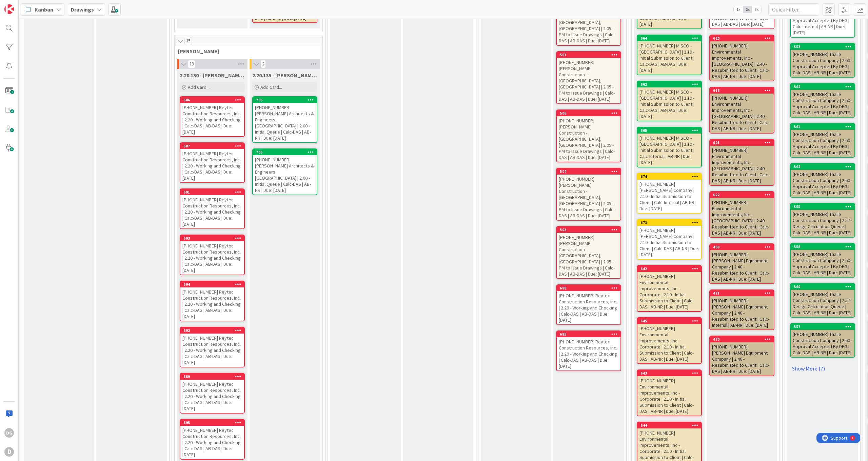 The height and width of the screenshot is (461, 868). I want to click on div: 643, so click(671, 373).